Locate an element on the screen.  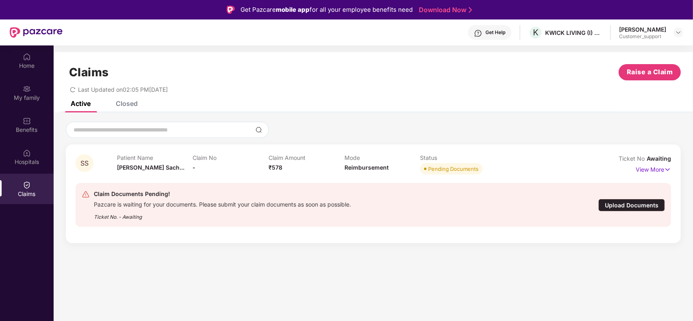
img: svg+xml;base64,PHN2ZyBpZD0iSG9zcGl0YWxzIiB4bWxucz0iaHR0cDovL3d3dy53My5vcmcvMjAwMC9zdmciIHdpZHRoPS... is located at coordinates (27, 153).